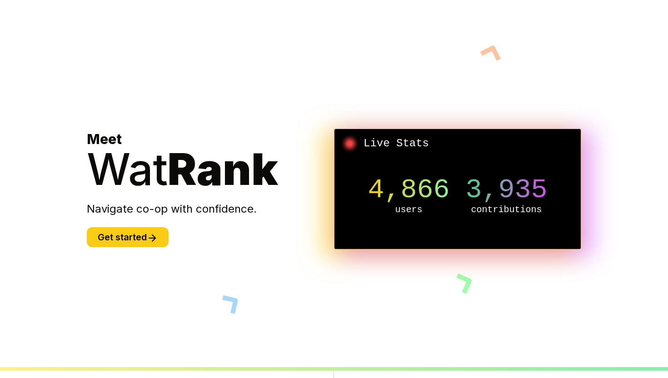 The height and width of the screenshot is (378, 668). What do you see at coordinates (210, 161) in the screenshot?
I see `h1: Meet` at bounding box center [210, 161].